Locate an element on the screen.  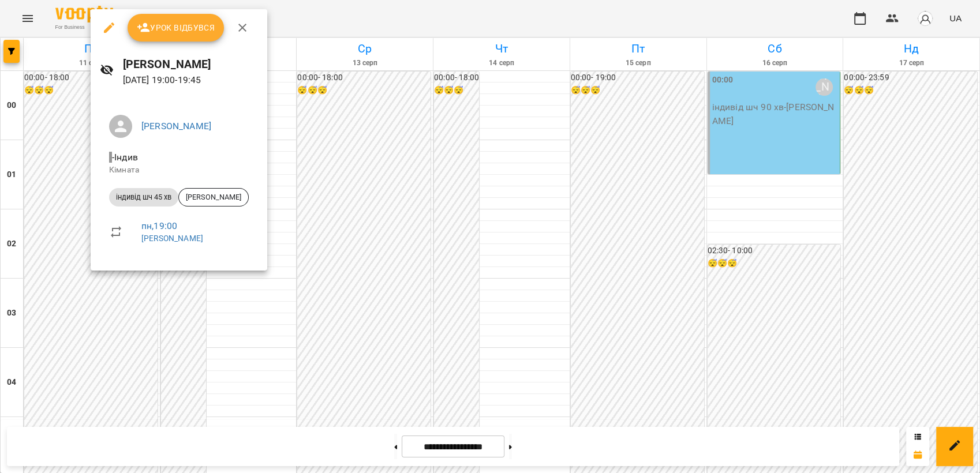
span: Урок відбувся is located at coordinates (176, 28).